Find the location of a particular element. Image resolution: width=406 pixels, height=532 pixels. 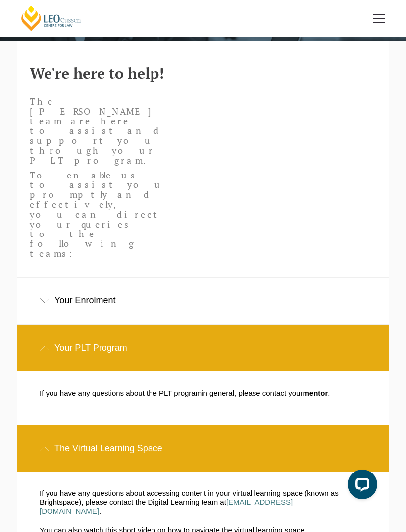

span: in general is located at coordinates (218, 393).